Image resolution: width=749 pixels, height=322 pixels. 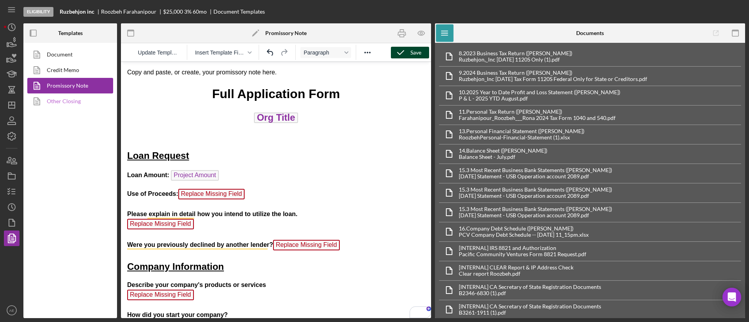 What do you see at coordinates (27, 113) in the screenshot?
I see `strong: Loan Amount:` at bounding box center [27, 113].